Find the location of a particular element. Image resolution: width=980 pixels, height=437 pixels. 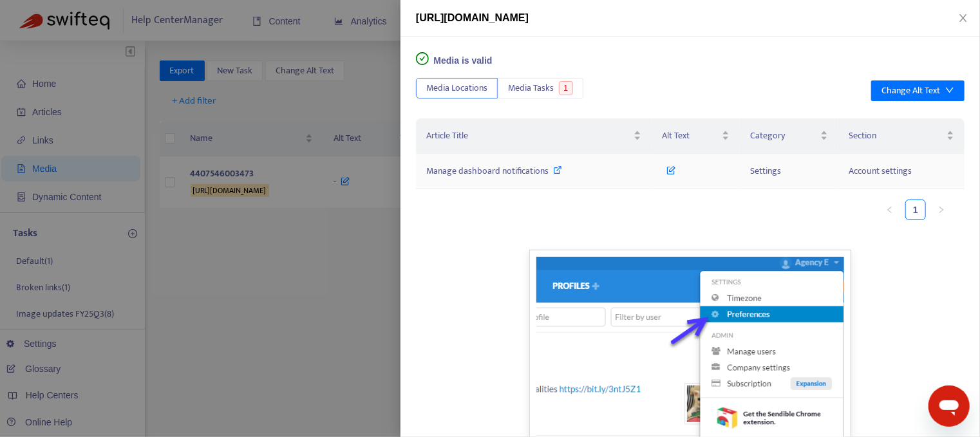

button: Media Tasks1 is located at coordinates (540, 88).